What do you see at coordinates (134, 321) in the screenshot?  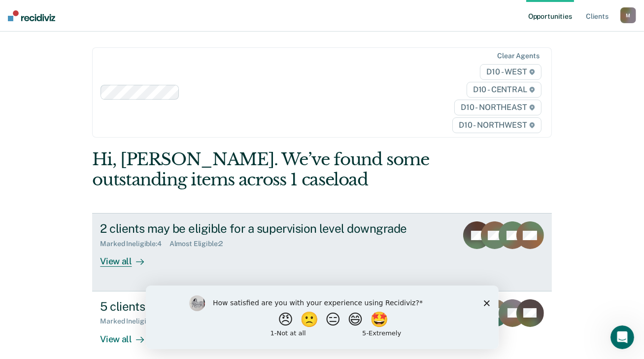 I see `div: Marked Ineligible : 3` at bounding box center [134, 321].